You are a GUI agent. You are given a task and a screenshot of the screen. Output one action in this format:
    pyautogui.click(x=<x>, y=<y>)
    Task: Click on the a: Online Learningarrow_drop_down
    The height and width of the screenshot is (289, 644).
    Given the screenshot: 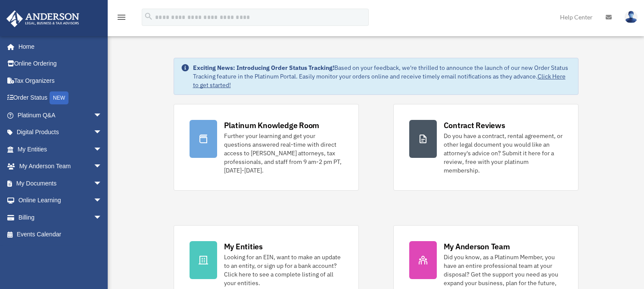 What is the action you would take?
    pyautogui.click(x=61, y=200)
    